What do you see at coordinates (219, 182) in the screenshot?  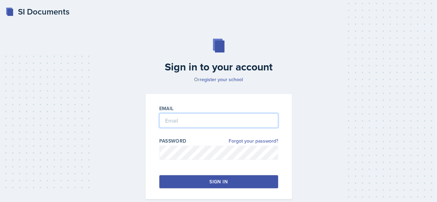 I see `button: Sign in` at bounding box center [219, 182].